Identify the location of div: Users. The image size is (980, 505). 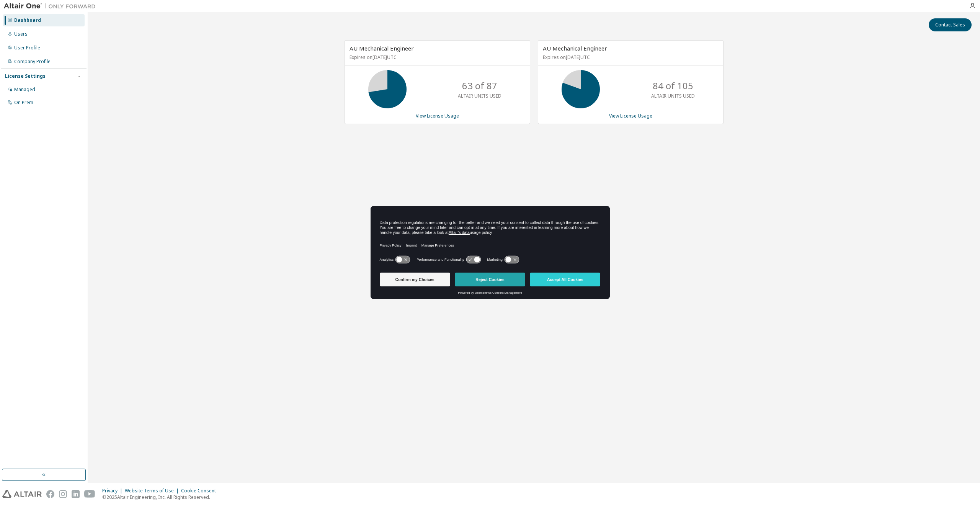
(20, 34).